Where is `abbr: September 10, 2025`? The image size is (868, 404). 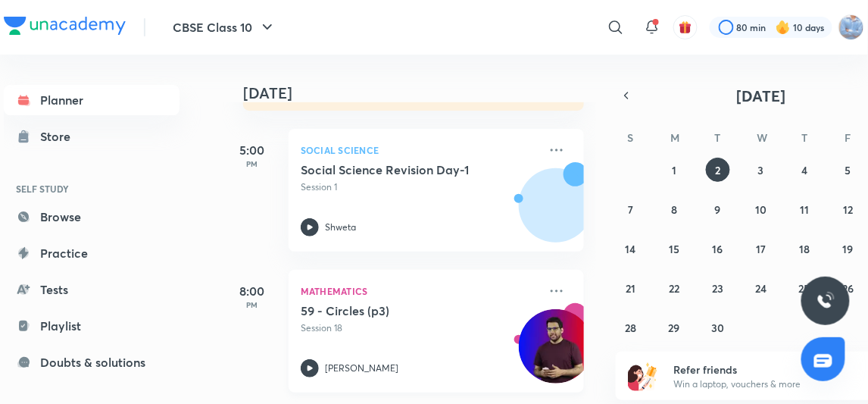
abbr: September 10, 2025 is located at coordinates (760, 209).